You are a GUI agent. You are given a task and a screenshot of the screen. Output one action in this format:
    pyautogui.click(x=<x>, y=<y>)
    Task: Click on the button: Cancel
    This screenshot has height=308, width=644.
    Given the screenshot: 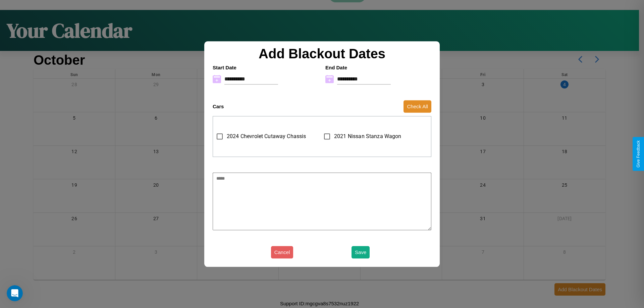 What is the action you would take?
    pyautogui.click(x=282, y=252)
    